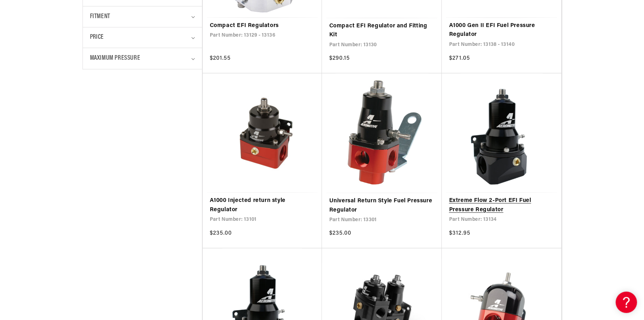  Describe the element at coordinates (142, 58) in the screenshot. I see `summary: Maximum Pressure (0 selected)` at that location.